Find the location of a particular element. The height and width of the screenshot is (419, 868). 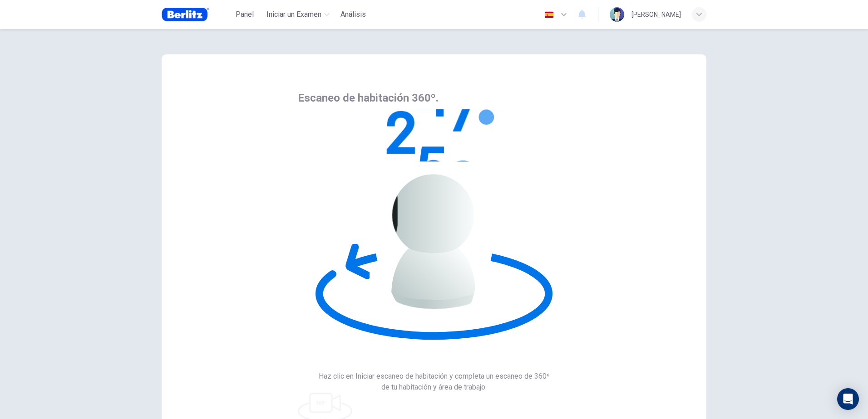

span: Panel is located at coordinates (245, 14).